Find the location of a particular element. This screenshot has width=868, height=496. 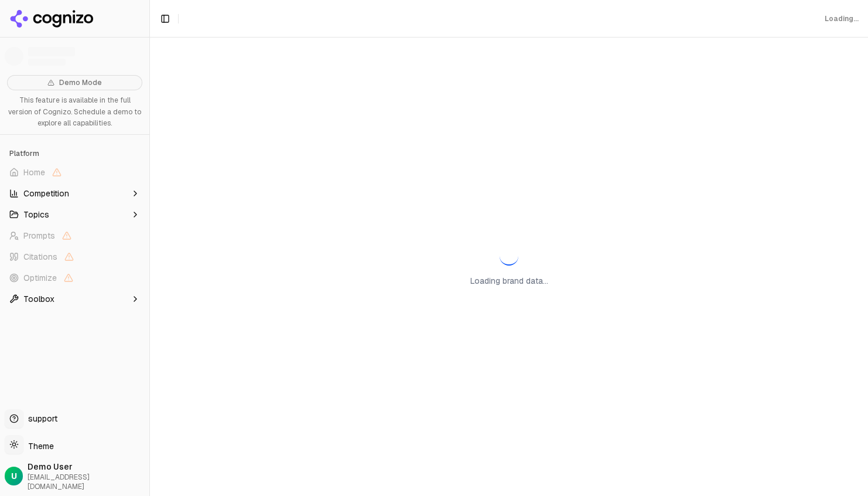

span: Competition is located at coordinates (46, 193).